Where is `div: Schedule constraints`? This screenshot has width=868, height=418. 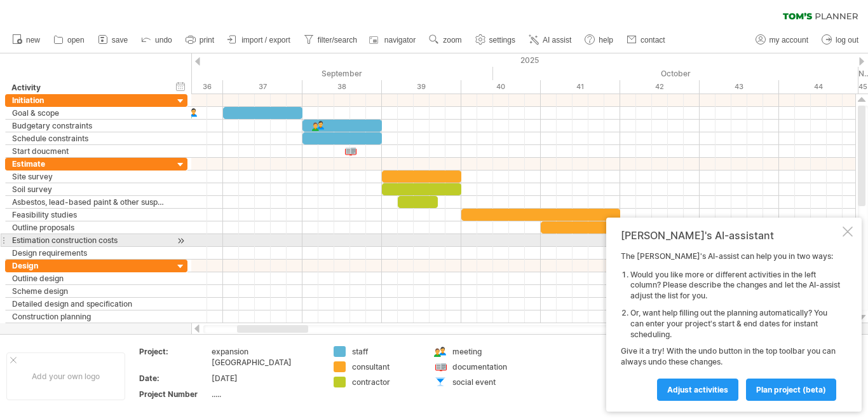 div: Schedule constraints is located at coordinates (89, 138).